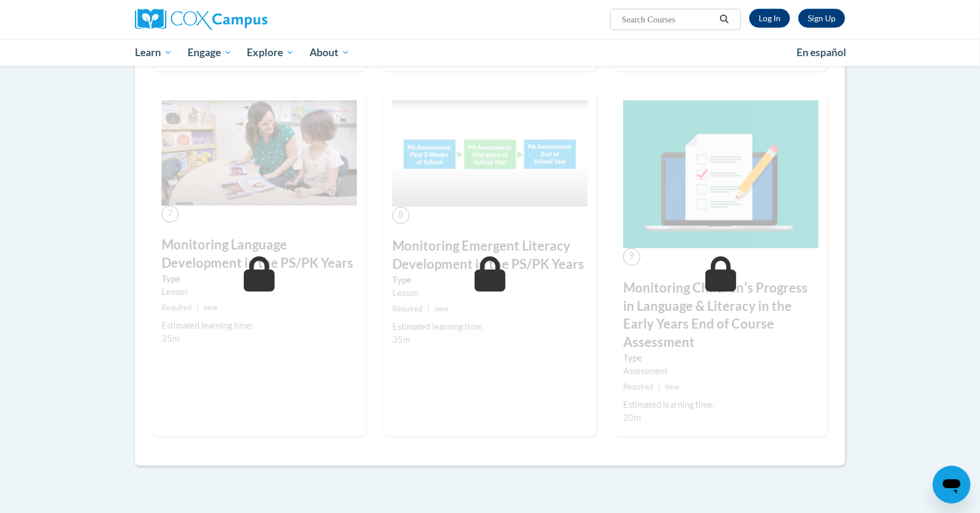 This screenshot has width=980, height=513. I want to click on span: Engage, so click(209, 53).